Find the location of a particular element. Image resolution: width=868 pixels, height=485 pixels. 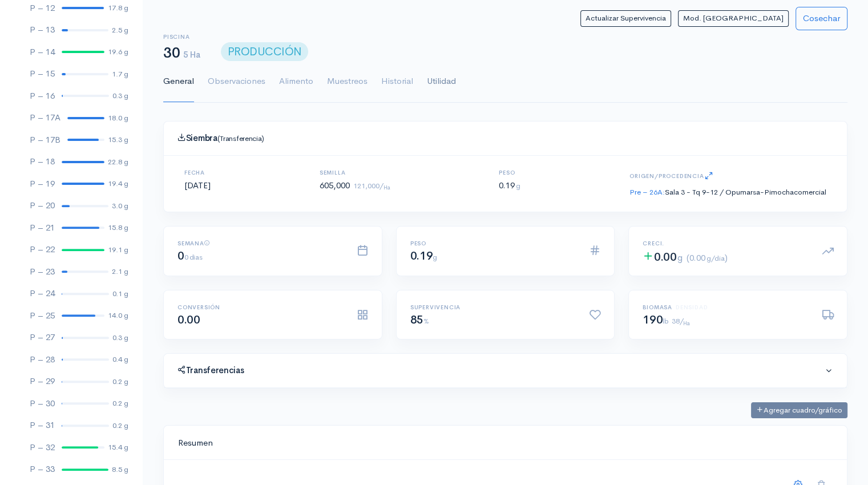

input: Titulo is located at coordinates (505, 443).